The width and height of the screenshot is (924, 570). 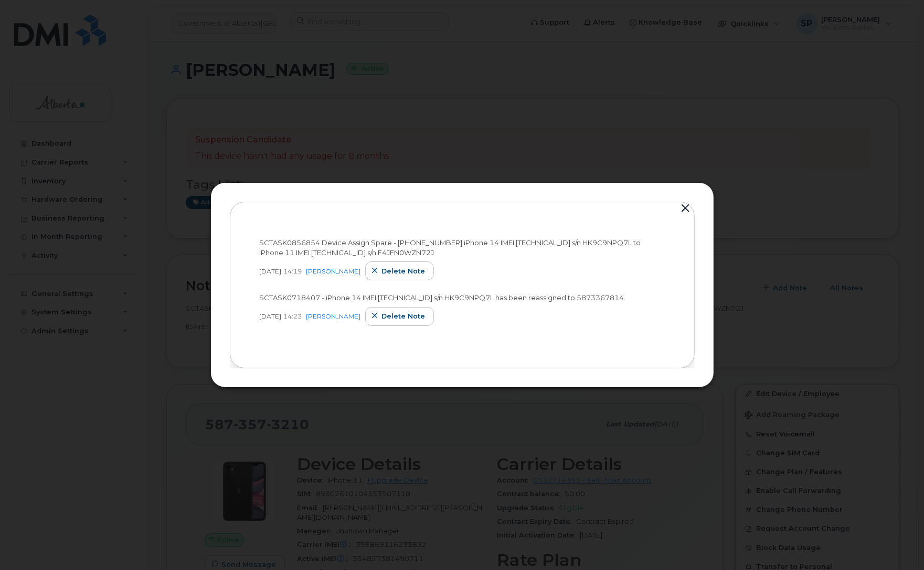 What do you see at coordinates (292, 316) in the screenshot?
I see `span: 14:23` at bounding box center [292, 316].